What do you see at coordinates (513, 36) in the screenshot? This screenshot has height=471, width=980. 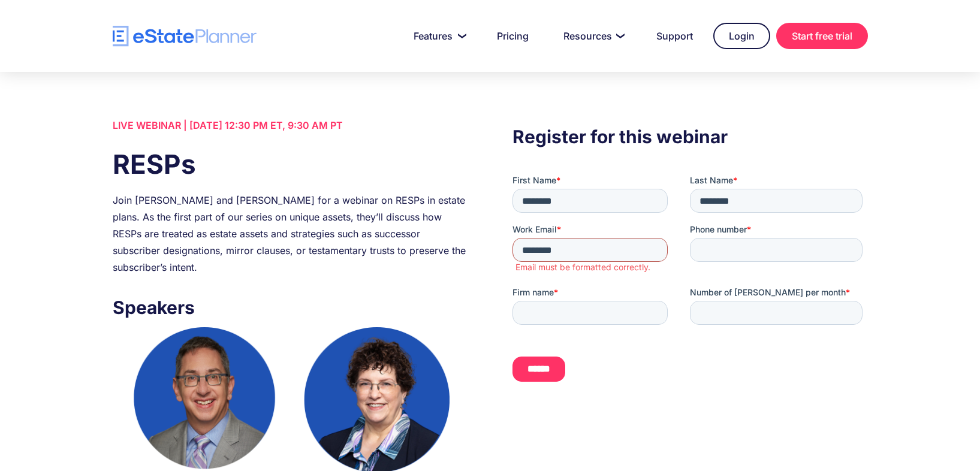 I see `a: Pricing` at bounding box center [513, 36].